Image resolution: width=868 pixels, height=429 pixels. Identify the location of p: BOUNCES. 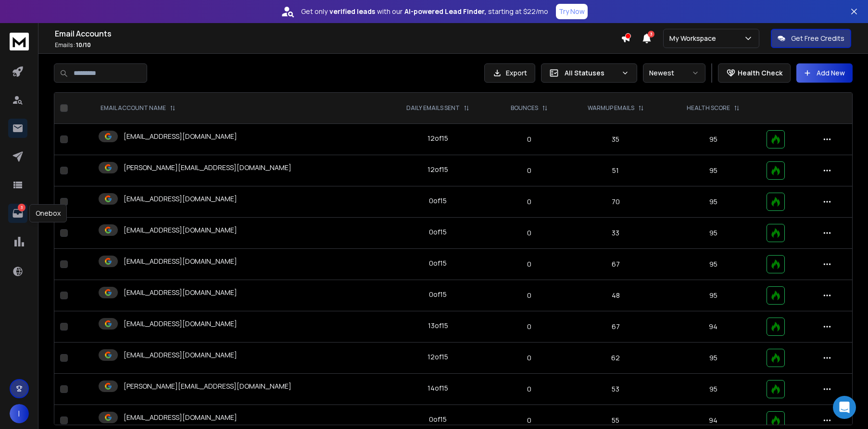
(524, 108).